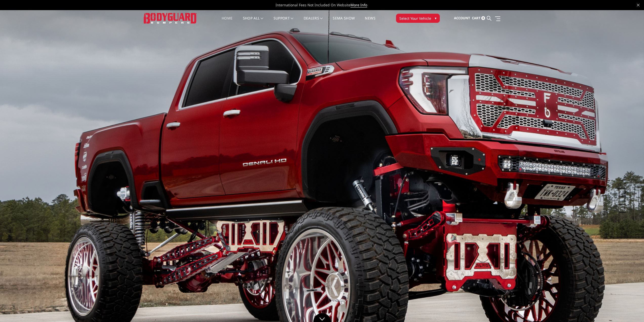 This screenshot has width=644, height=322. I want to click on img: BODYGUARD BUMPERS, so click(171, 18).